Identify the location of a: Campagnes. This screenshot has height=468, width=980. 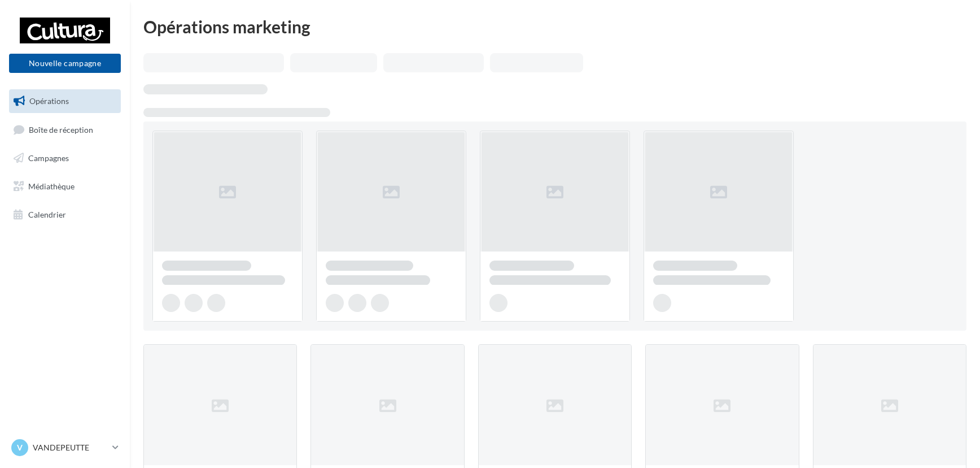
(65, 158).